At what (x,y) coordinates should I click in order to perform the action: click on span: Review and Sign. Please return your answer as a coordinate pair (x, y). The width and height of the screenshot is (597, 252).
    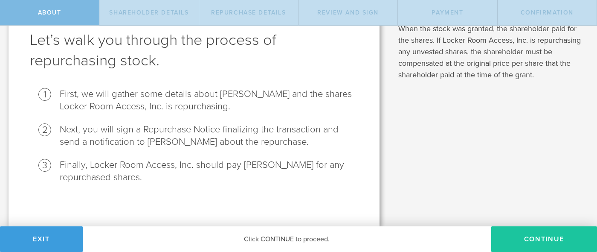
    Looking at the image, I should click on (348, 12).